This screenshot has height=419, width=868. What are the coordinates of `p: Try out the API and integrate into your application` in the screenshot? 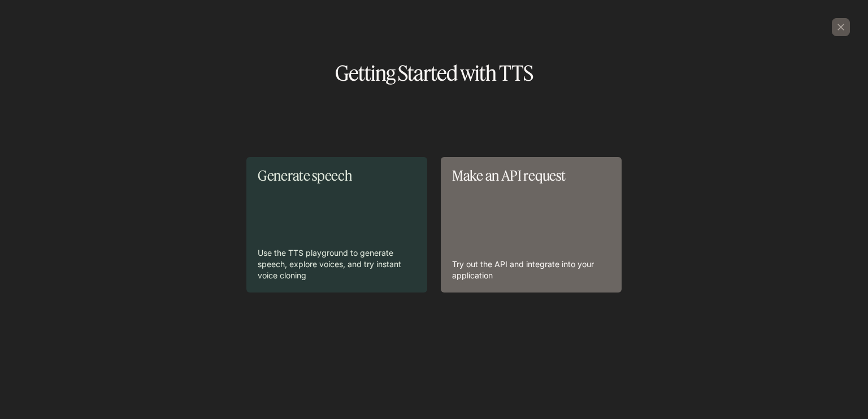 It's located at (531, 270).